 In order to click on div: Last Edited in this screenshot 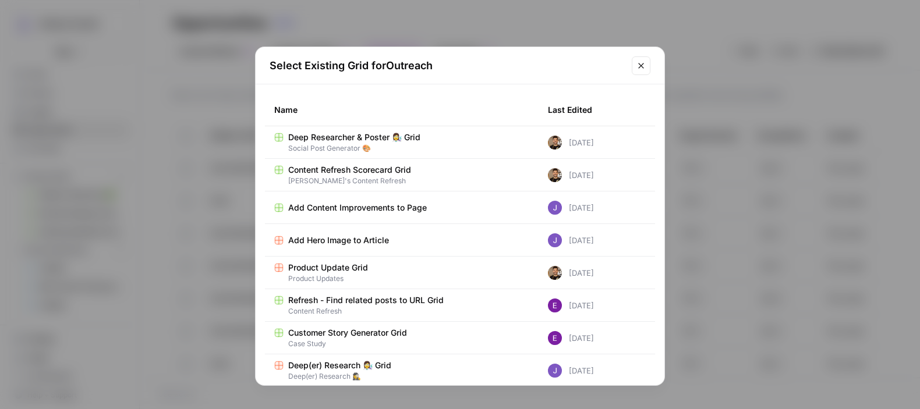, I will do `click(570, 109)`.